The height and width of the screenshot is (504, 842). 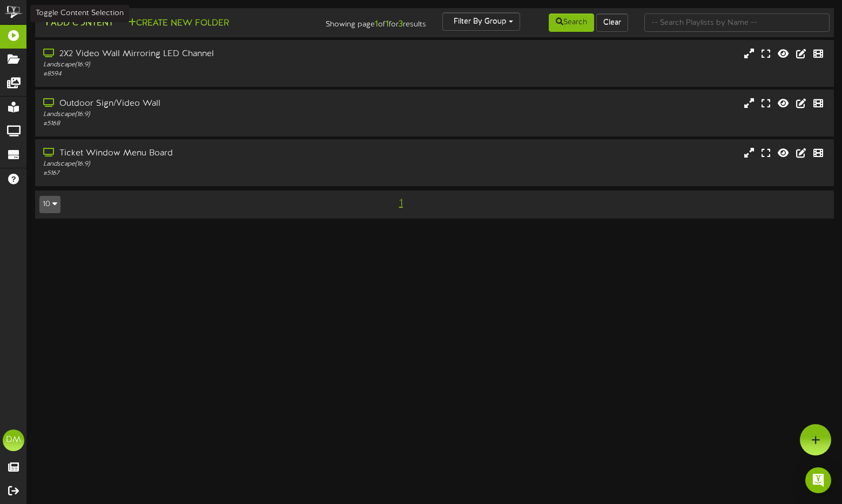 What do you see at coordinates (178, 23) in the screenshot?
I see `button: Create New Folder` at bounding box center [178, 23].